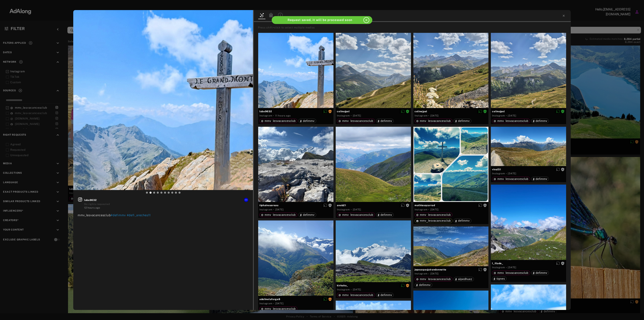 The height and width of the screenshot is (320, 644). What do you see at coordinates (296, 299) in the screenshot?
I see `span: adelinelaforge8` at bounding box center [296, 299].